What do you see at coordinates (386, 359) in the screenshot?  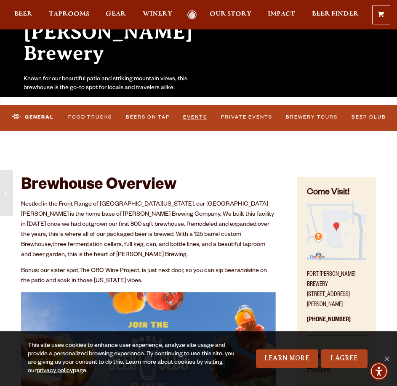 I see `span: No` at bounding box center [386, 359].